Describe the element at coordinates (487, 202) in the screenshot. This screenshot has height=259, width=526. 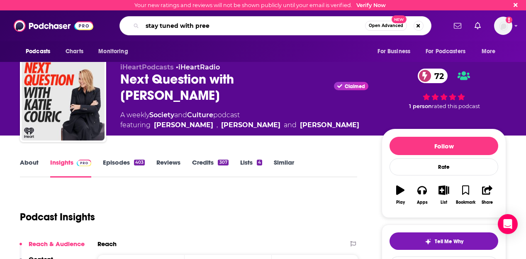
I see `div: Share` at that location.